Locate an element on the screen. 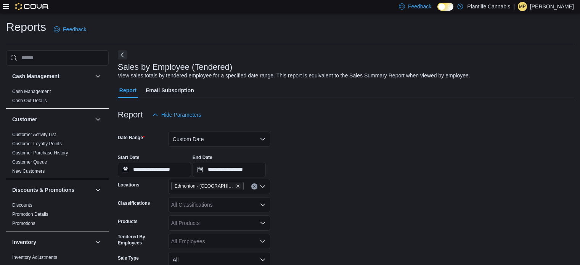 This screenshot has width=580, height=265. label: Products is located at coordinates (128, 221).